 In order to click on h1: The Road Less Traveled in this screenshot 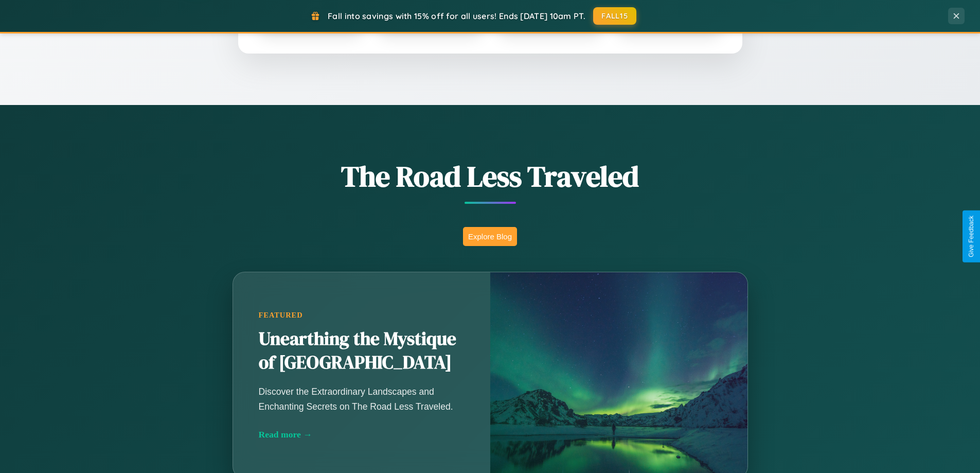, I will do `click(490, 176)`.